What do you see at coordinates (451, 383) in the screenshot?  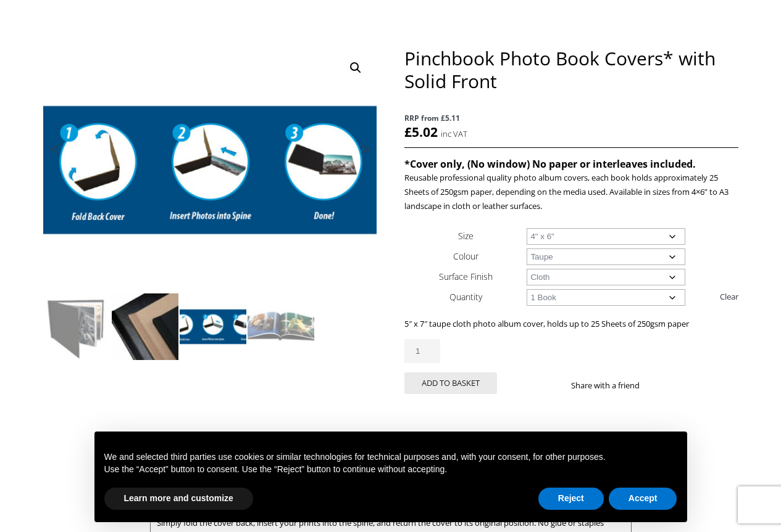 I see `button: Add to basket` at bounding box center [451, 383].